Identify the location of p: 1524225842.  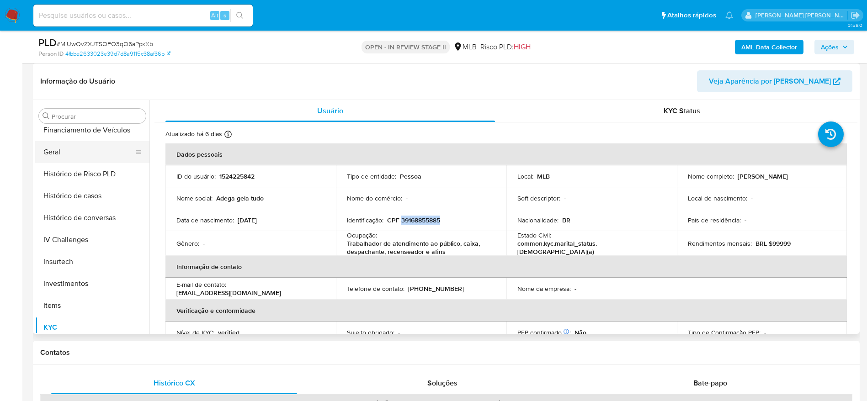
(237, 176).